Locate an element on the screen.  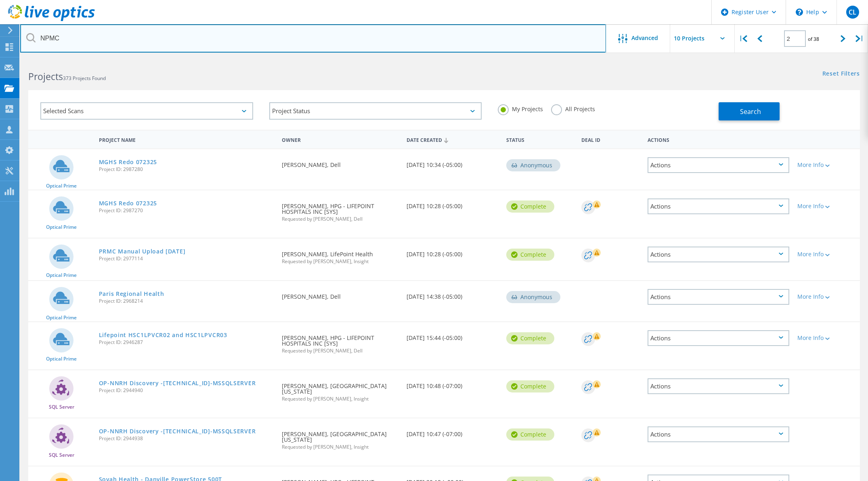
span: Project ID: 2987280 is located at coordinates (186, 169).